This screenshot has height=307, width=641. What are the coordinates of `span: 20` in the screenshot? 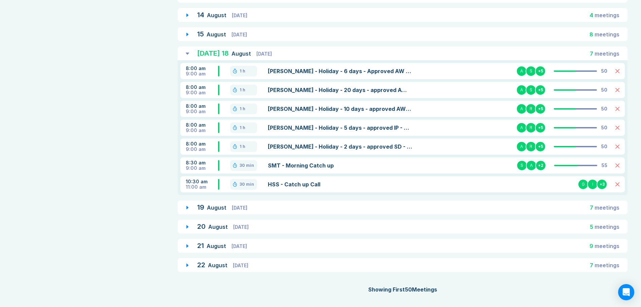 It's located at (201, 226).